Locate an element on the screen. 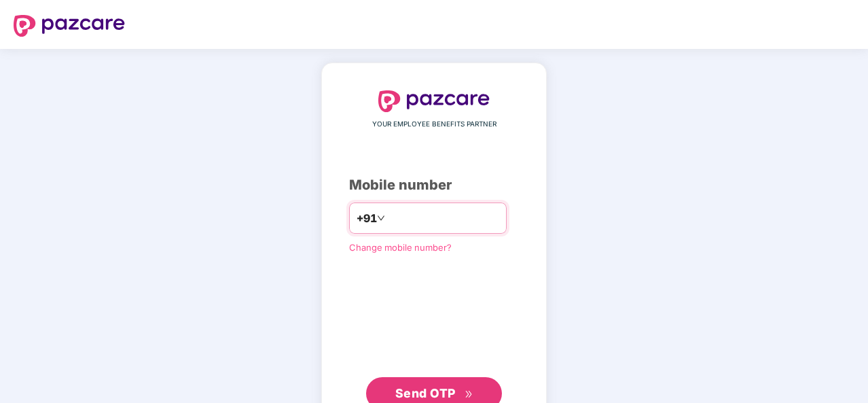  a: Change mobile number? is located at coordinates (400, 248).